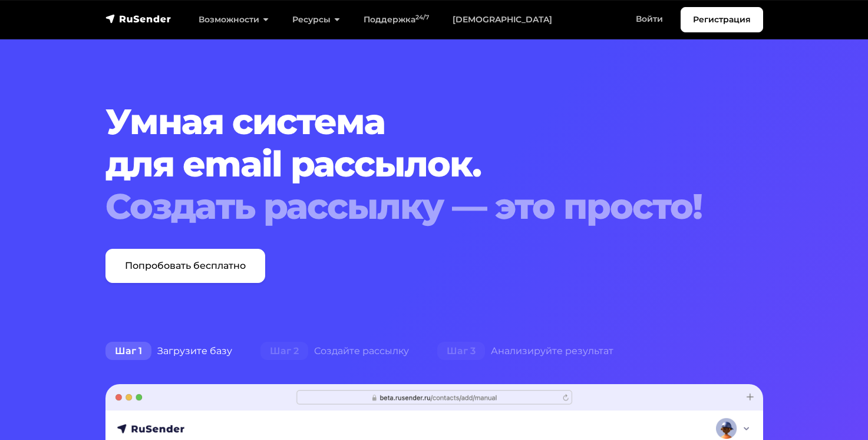 This screenshot has width=868, height=440. What do you see at coordinates (396, 19) in the screenshot?
I see `a: Поддержка24/7` at bounding box center [396, 19].